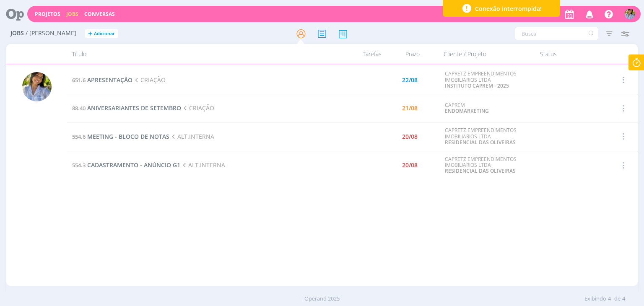 This screenshot has height=306, width=644. I want to click on button: Conversas, so click(100, 14).